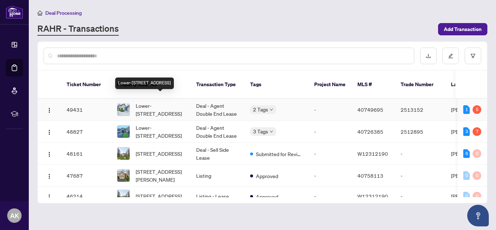 The image size is (496, 230). What do you see at coordinates (86, 131) in the screenshot?
I see `td: 48827` at bounding box center [86, 131].